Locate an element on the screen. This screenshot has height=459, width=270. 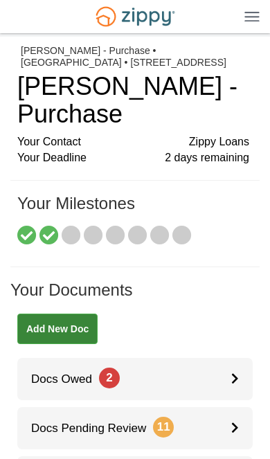
span: Docs Pending Review is located at coordinates (95, 427).